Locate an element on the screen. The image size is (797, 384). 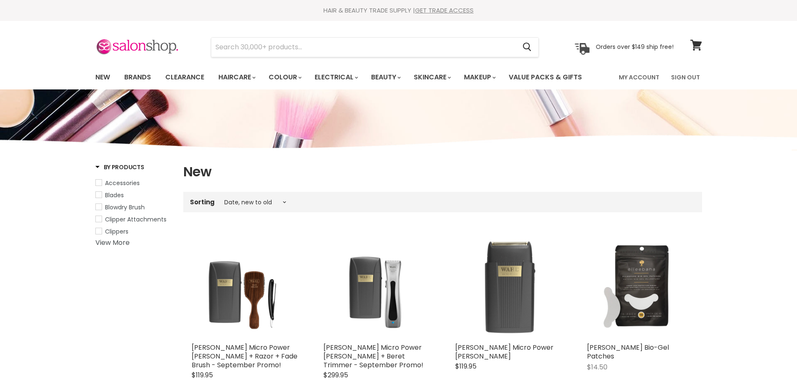
input: Search is located at coordinates (364, 47).